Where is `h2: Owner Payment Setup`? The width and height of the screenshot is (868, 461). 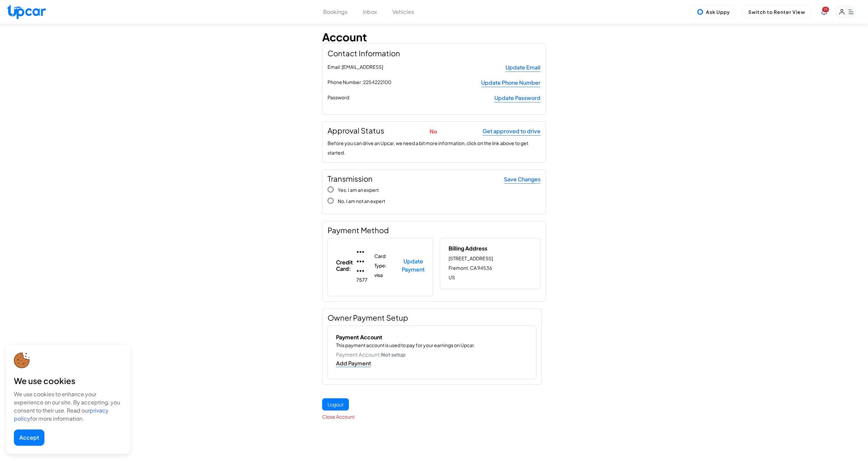 h2: Owner Payment Setup is located at coordinates (368, 318).